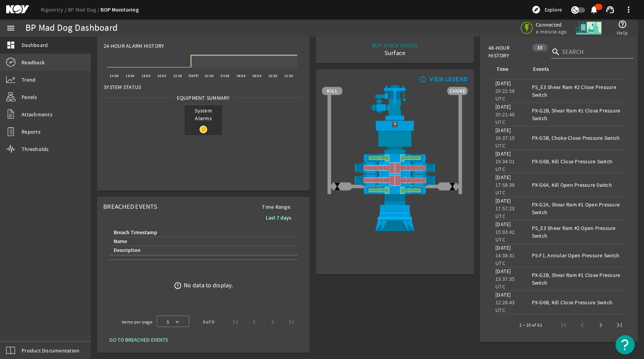 This screenshot has height=359, width=644. I want to click on legacy-datetime-component: 12:28:43 UTC, so click(505, 306).